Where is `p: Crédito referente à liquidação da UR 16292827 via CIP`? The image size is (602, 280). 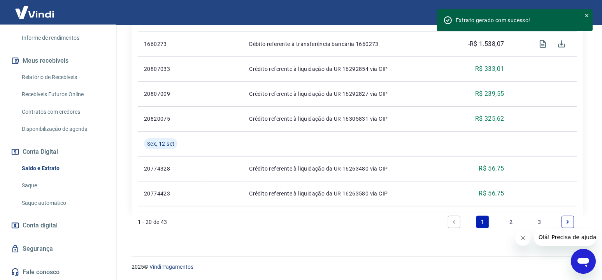
p: Crédito referente à liquidação da UR 16292827 via CIP is located at coordinates (344, 94).